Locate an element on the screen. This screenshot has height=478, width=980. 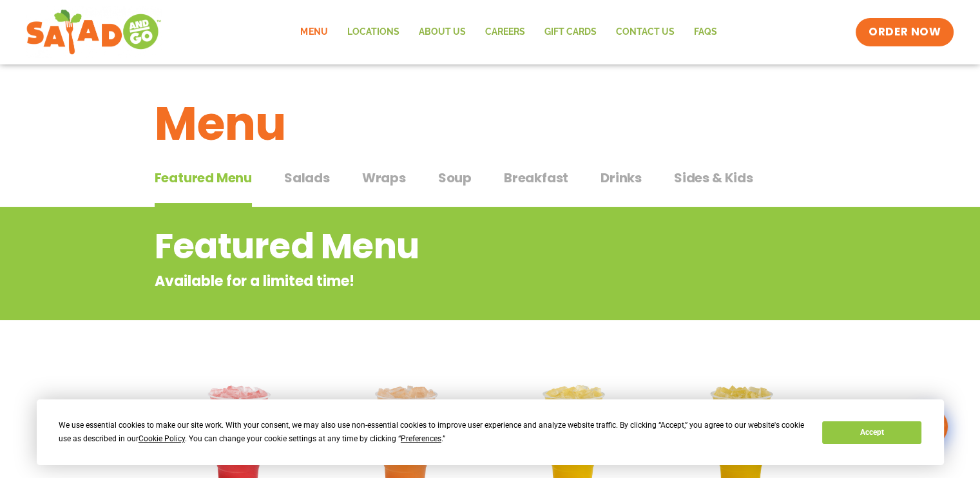
img: new-SAG-logo-768×292 is located at coordinates (94, 32).